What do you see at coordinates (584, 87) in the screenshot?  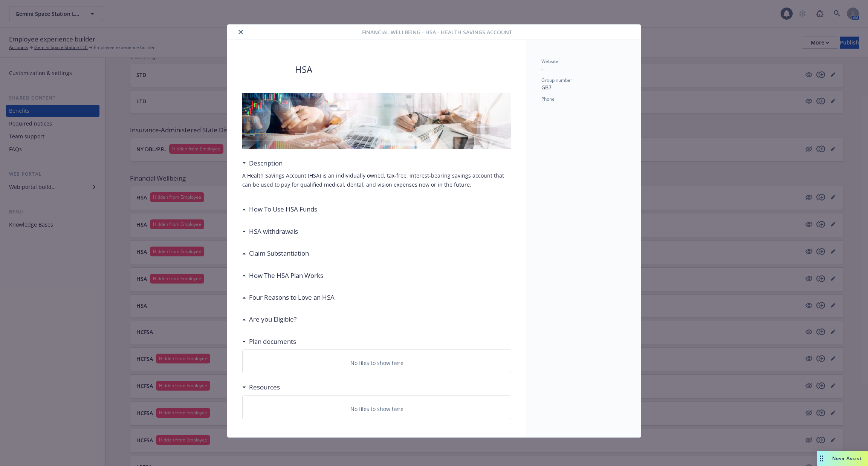 I see `p: GB7` at bounding box center [584, 87].